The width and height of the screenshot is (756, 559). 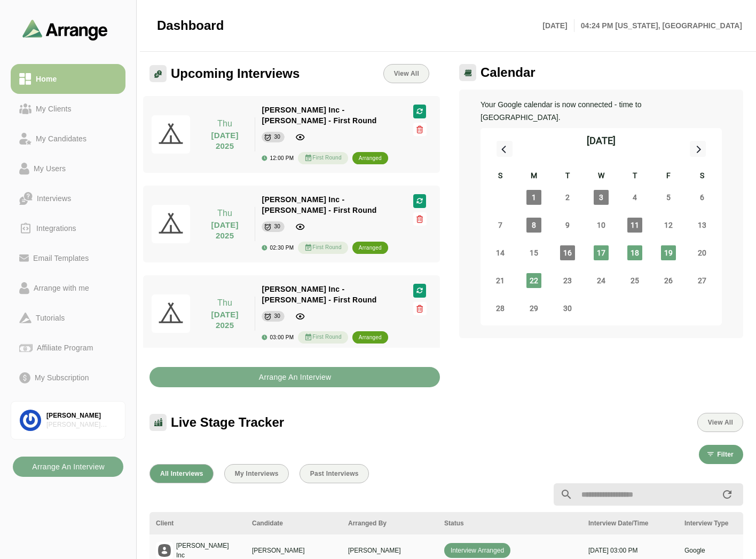 I want to click on div: Client, so click(x=198, y=523).